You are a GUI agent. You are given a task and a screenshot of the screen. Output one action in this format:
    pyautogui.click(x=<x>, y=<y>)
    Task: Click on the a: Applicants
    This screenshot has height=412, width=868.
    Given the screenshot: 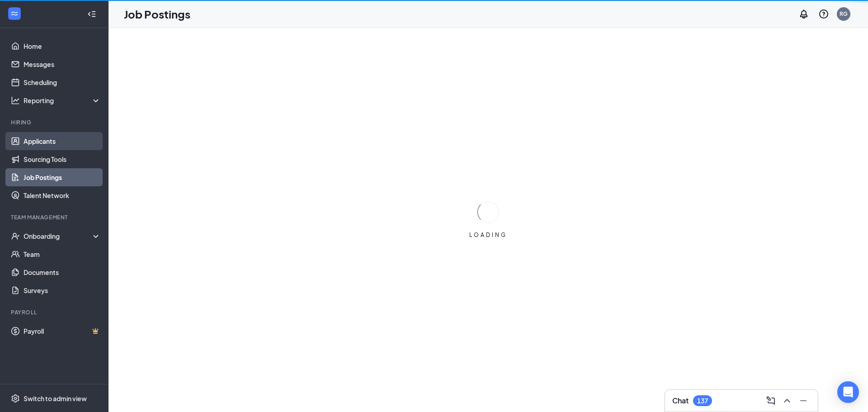 What is the action you would take?
    pyautogui.click(x=62, y=141)
    